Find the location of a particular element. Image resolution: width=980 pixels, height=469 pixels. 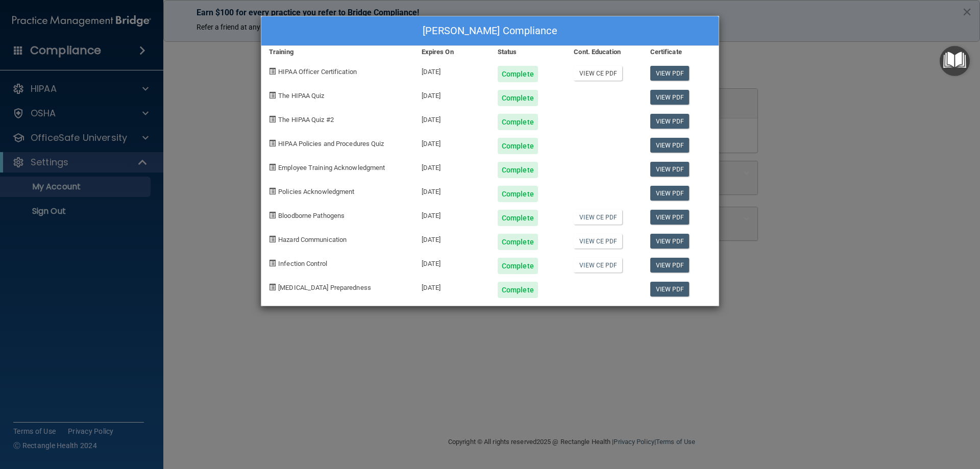

div: Status is located at coordinates (528, 52).